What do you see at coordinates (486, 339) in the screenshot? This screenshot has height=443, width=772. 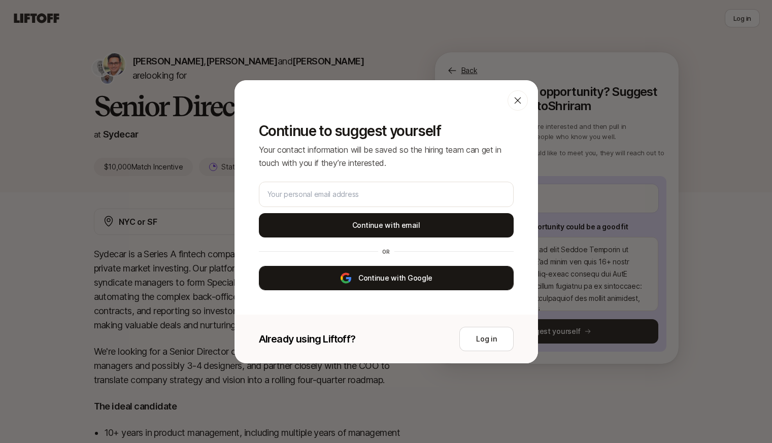 I see `button: Log in` at bounding box center [486, 339].